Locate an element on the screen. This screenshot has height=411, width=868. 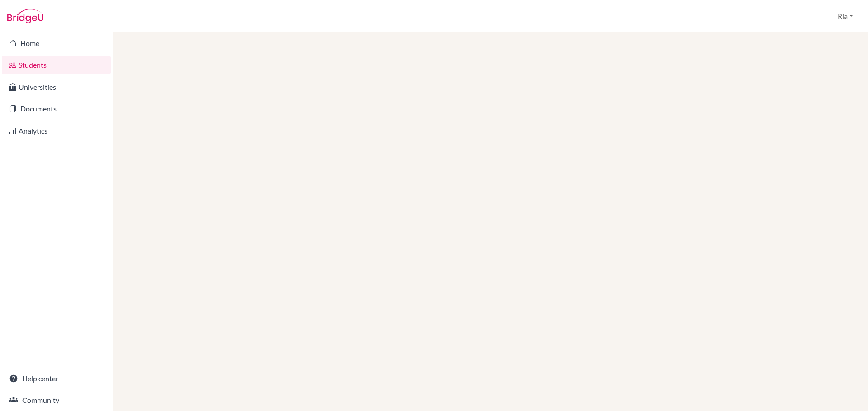
img: Bridge-U is located at coordinates (25, 16).